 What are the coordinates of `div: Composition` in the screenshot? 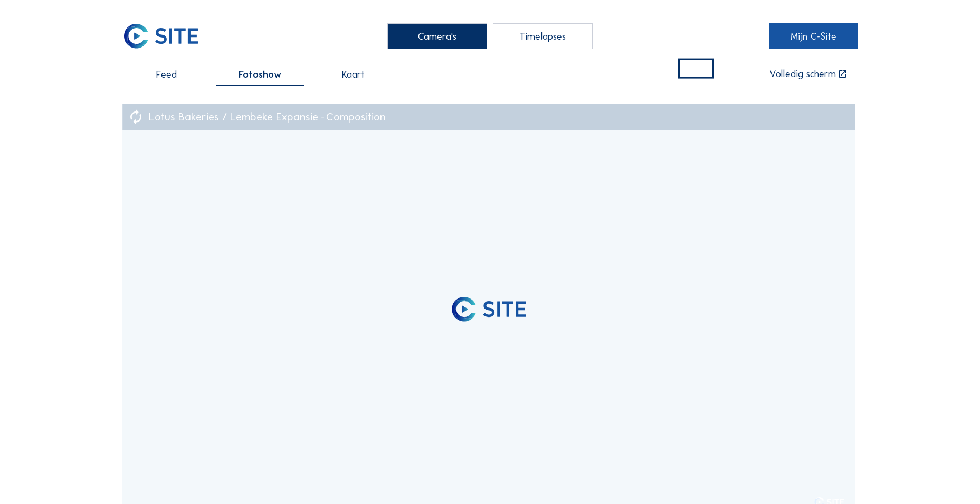 It's located at (356, 117).